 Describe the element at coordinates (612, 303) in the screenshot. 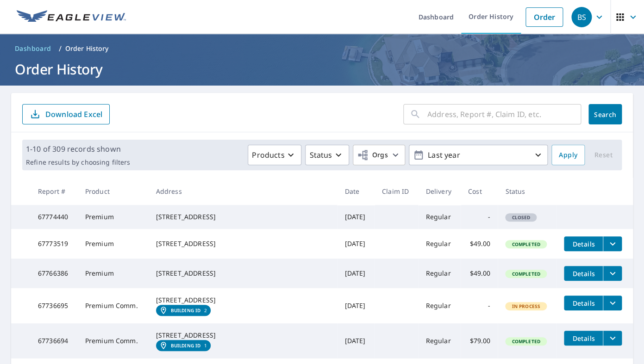

I see `button: filesDropdownBtn-67736695` at that location.